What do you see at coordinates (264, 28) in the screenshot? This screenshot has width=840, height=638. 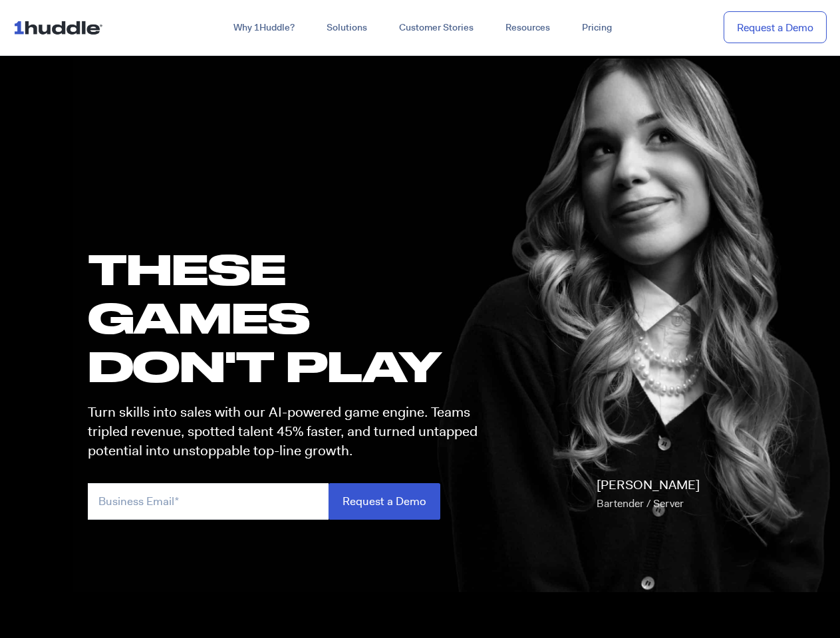 I see `a: Why 1Huddle?` at bounding box center [264, 28].